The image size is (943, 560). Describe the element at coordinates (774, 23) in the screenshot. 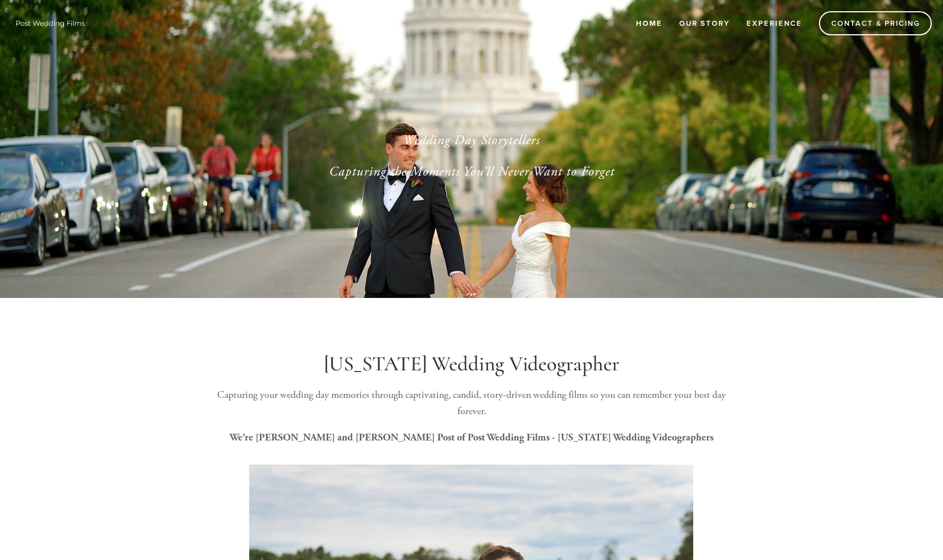

I see `a: Experience` at that location.